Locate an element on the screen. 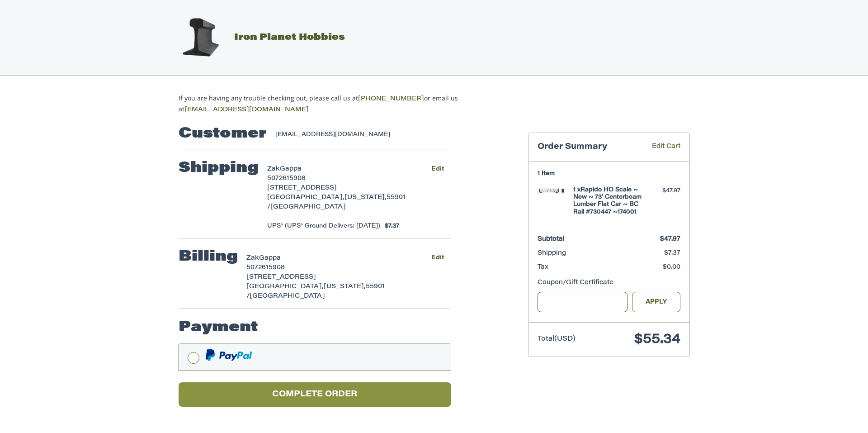 This screenshot has width=868, height=433. div: $47.97 is located at coordinates (662, 191).